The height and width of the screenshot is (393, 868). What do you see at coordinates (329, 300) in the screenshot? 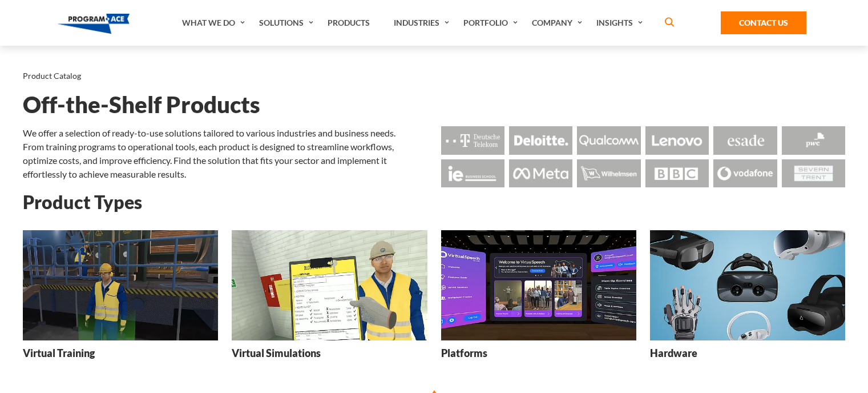
I see `a: Virtual Simulations` at bounding box center [329, 300].